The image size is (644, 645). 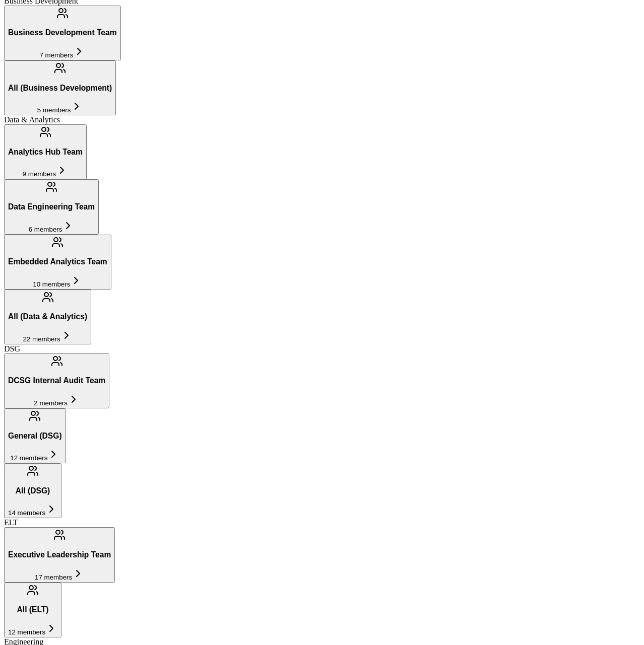 I want to click on button: All (Business Development)5 members, so click(x=60, y=88).